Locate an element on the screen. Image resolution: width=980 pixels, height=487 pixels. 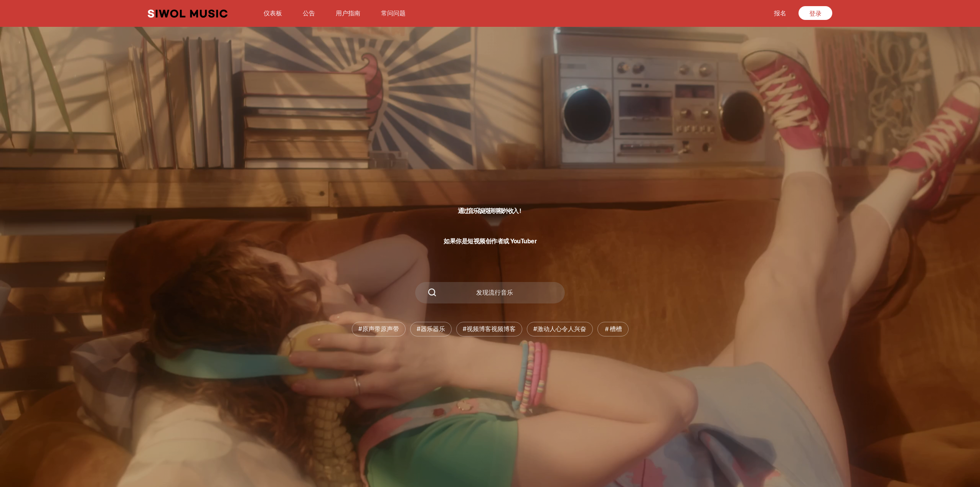
font: 令人兴奋 is located at coordinates (573, 329).